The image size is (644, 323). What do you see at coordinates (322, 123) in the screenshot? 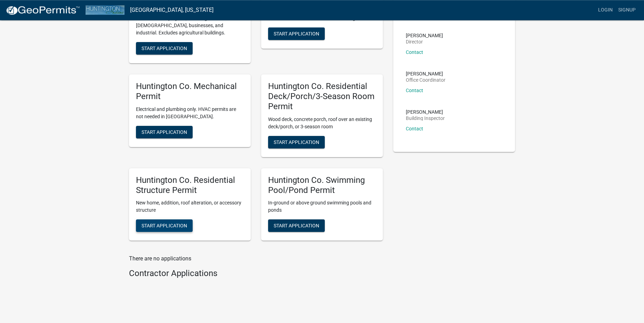
I see `p: Wood deck, concrete porch, roof over an existing deck/porch, or 3-season room` at bounding box center [322, 123].